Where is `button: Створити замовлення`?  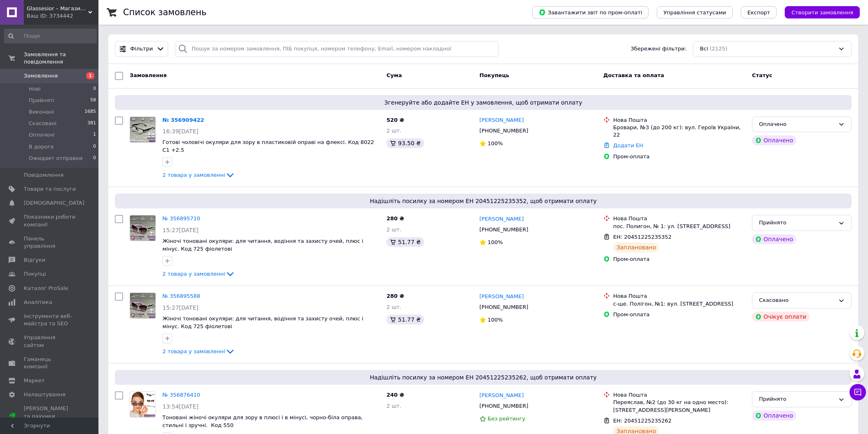
button: Створити замовлення is located at coordinates (823, 12).